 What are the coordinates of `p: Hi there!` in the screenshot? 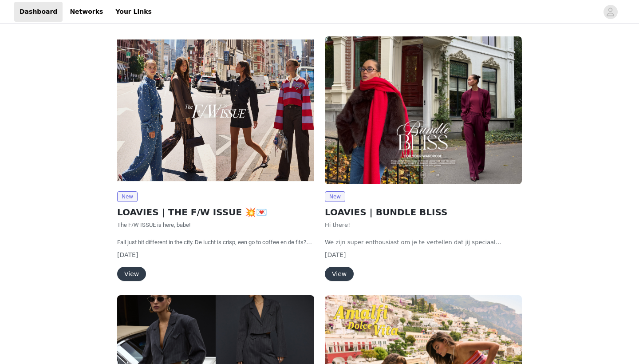 It's located at (423, 225).